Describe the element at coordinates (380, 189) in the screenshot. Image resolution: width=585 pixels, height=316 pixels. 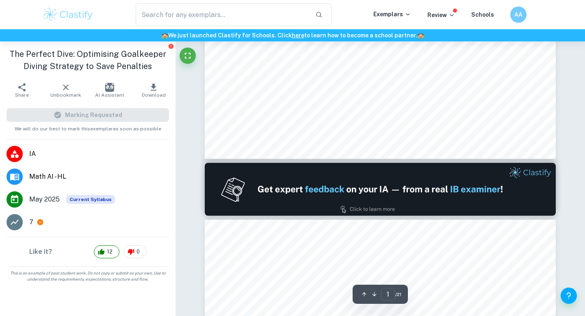
I see `a: Ad` at that location.